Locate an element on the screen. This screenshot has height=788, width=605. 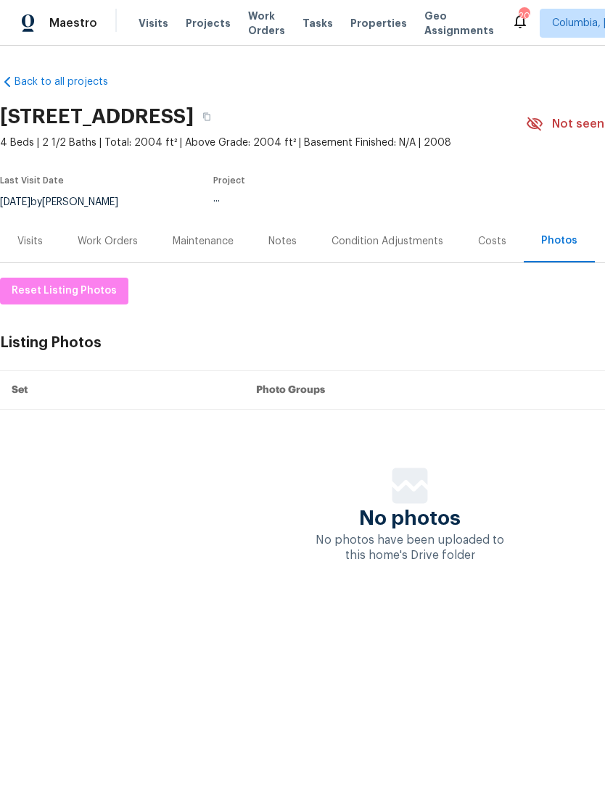
span: No photos have been uploaded to this home's Drive folder is located at coordinates (410, 547).